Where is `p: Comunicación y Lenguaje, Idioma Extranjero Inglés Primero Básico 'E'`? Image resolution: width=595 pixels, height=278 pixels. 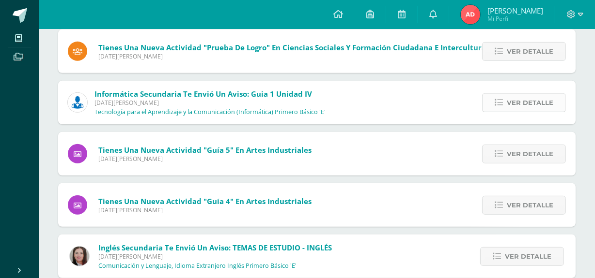
p: Comunicación y Lenguaje, Idioma Extranjero Inglés Primero Básico 'E' is located at coordinates (197, 266).